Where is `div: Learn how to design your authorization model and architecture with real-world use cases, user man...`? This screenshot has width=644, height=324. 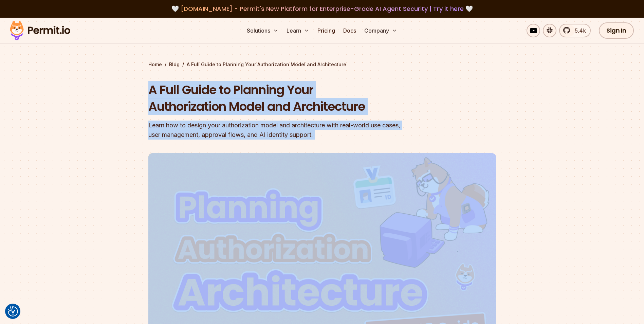 div: Learn how to design your authorization model and architecture with real-world use cases, user man... is located at coordinates (279, 130).